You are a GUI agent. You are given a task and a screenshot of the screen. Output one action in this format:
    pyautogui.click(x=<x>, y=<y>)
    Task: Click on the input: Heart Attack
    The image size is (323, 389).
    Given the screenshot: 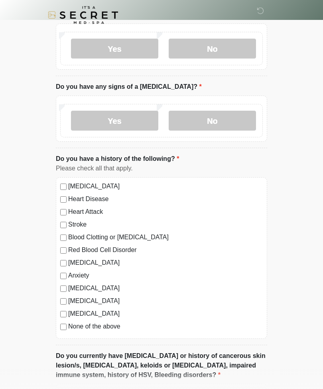 What is the action you would take?
    pyautogui.click(x=63, y=212)
    